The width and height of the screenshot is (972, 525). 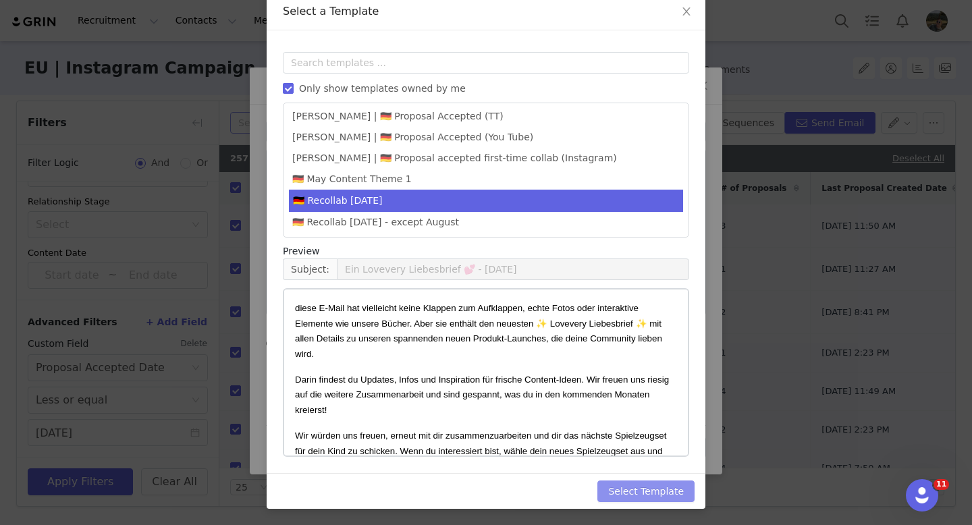 I want to click on span: diese E-Mail hat vielleicht keine Klappen zum Aufklappen, echte Fotos oder interaktive Elemente w..., so click(x=194, y=41).